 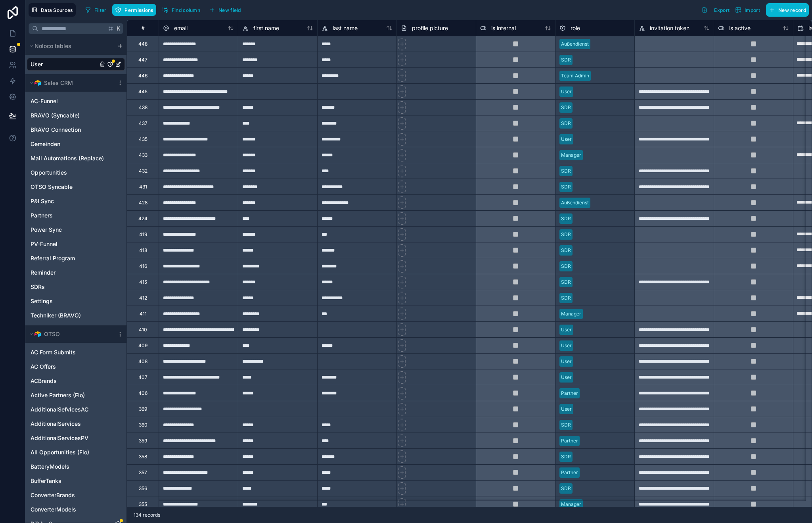 I want to click on div: 418, so click(x=143, y=250).